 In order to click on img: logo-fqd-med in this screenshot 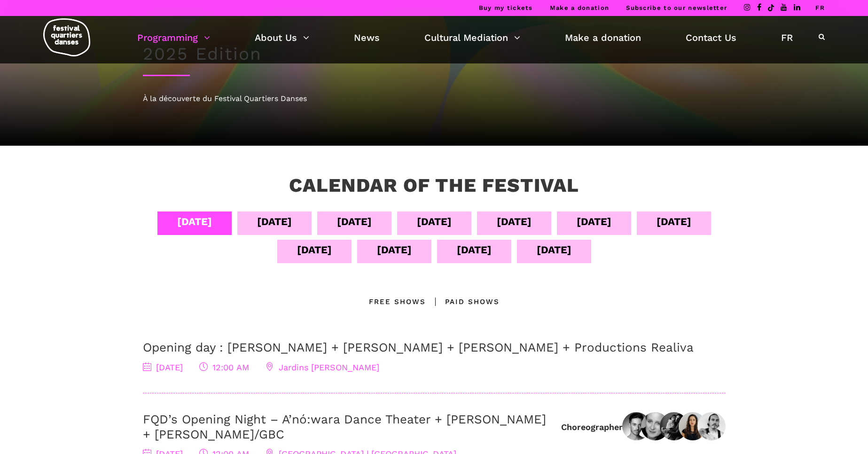, I will do `click(67, 37)`.